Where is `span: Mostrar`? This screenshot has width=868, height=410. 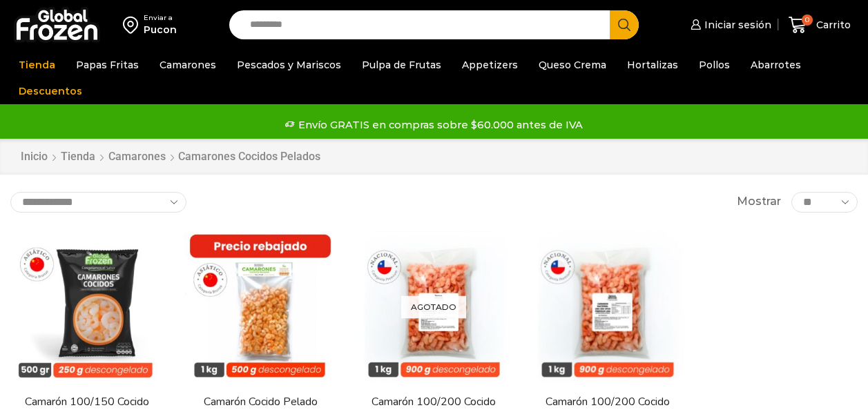 span: Mostrar is located at coordinates (759, 201).